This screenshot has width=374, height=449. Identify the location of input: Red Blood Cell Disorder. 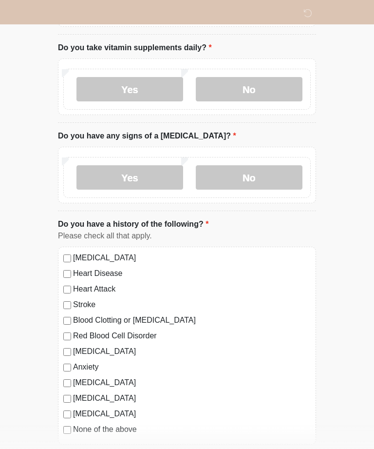
(67, 336).